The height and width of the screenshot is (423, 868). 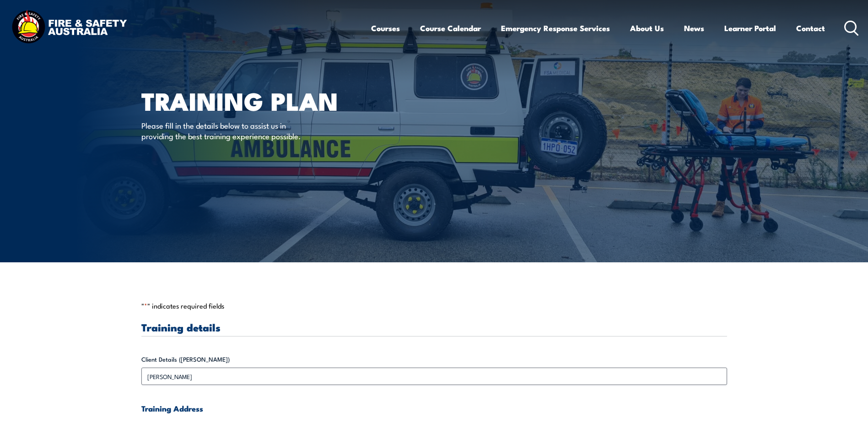 What do you see at coordinates (694, 28) in the screenshot?
I see `a: News` at bounding box center [694, 28].